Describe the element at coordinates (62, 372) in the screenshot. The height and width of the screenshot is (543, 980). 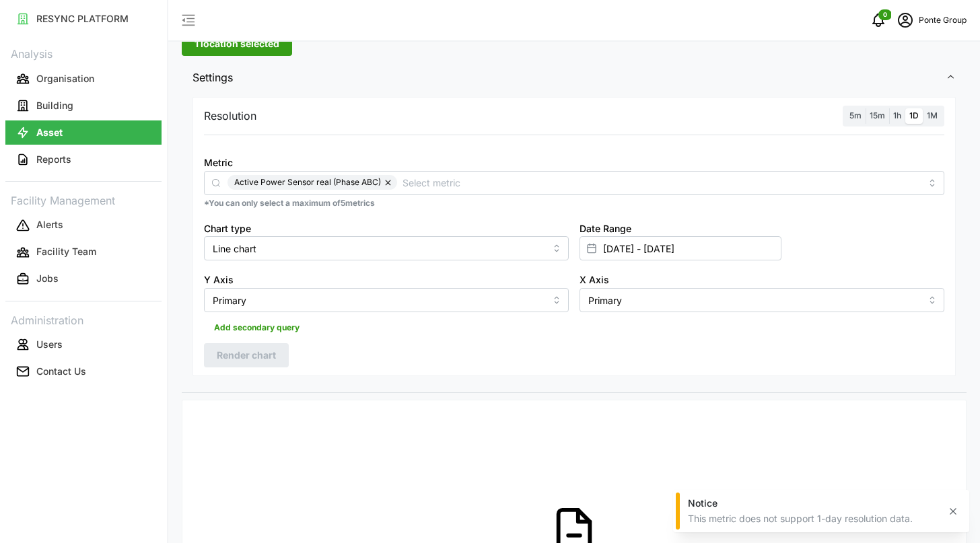
I see `p: Contact Us` at that location.